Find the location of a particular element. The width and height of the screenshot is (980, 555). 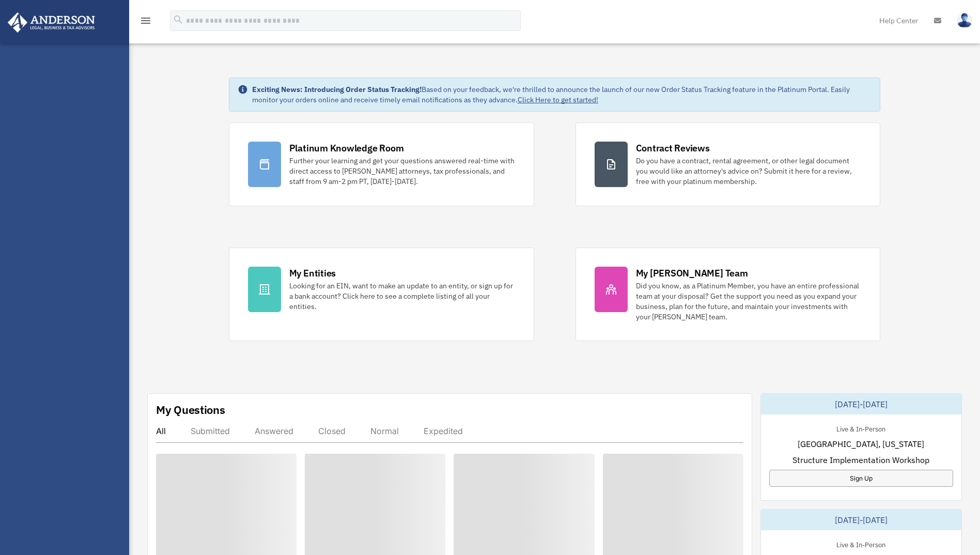

div: My Questions is located at coordinates (190, 410).